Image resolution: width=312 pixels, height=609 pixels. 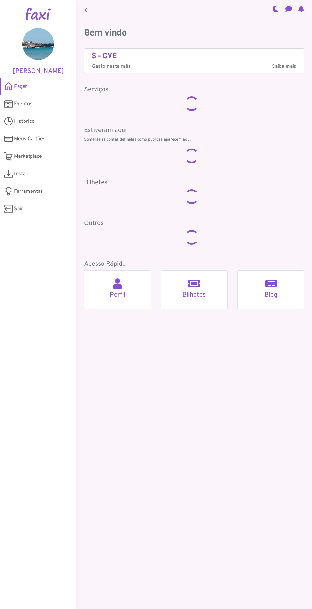 I want to click on a: Perfil, so click(x=117, y=290).